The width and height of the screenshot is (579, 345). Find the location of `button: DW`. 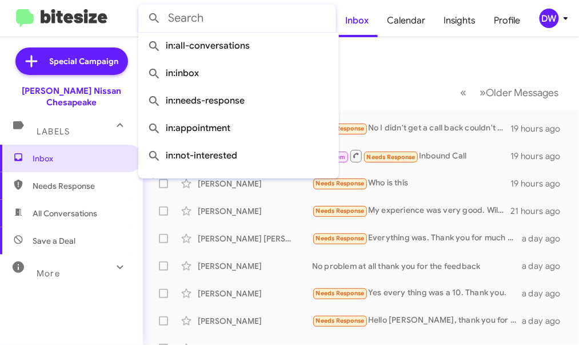

button: DW is located at coordinates (548, 18).